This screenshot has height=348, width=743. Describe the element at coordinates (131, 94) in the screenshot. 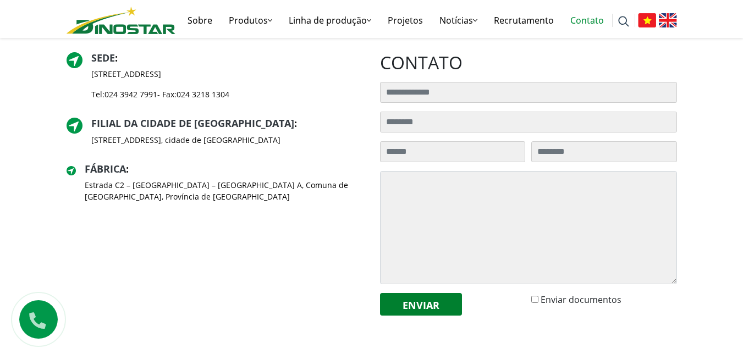

I see `a: 024 3942 7991` at that location.